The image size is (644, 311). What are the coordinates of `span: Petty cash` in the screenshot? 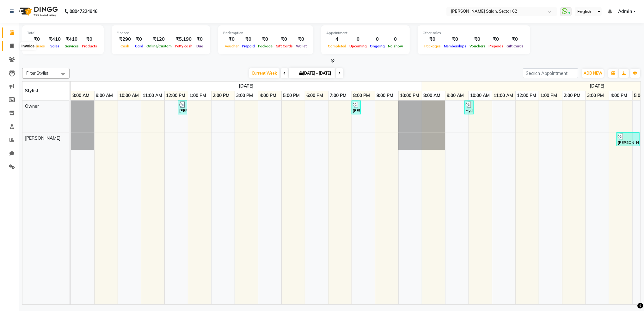 It's located at (183, 46).